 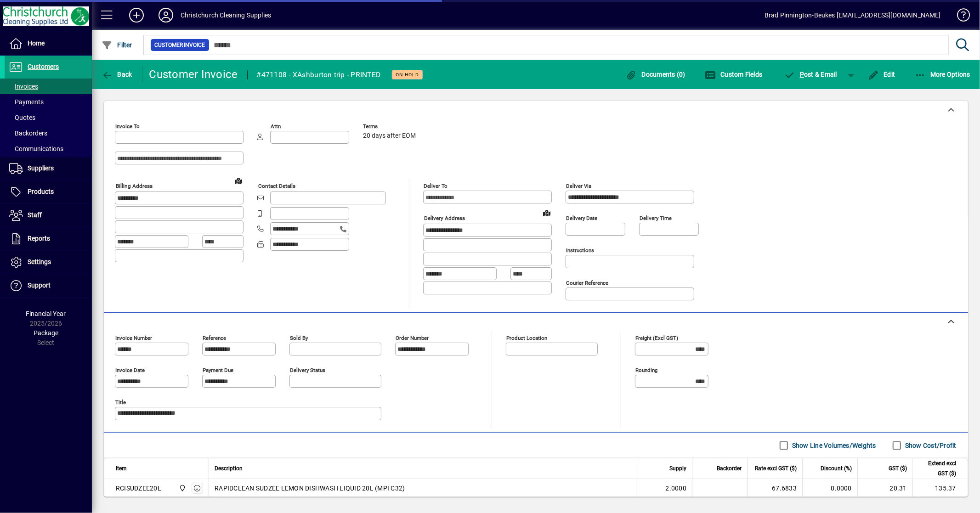 What do you see at coordinates (48, 192) in the screenshot?
I see `a: Products` at bounding box center [48, 192].